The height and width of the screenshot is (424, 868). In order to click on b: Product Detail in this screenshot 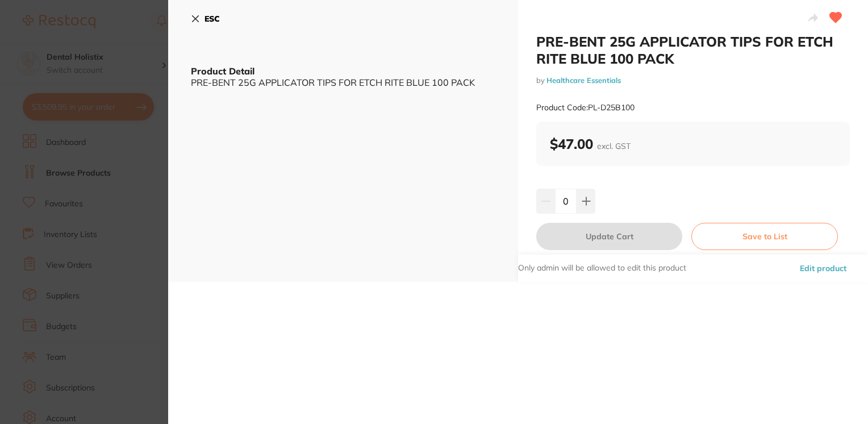, I will do `click(223, 71)`.